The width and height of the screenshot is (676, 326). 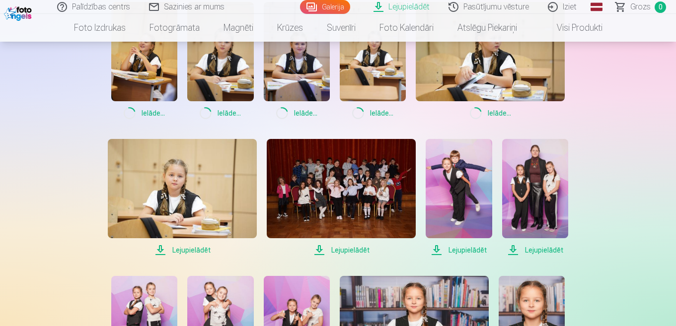 I want to click on a: Magnēti, so click(x=238, y=28).